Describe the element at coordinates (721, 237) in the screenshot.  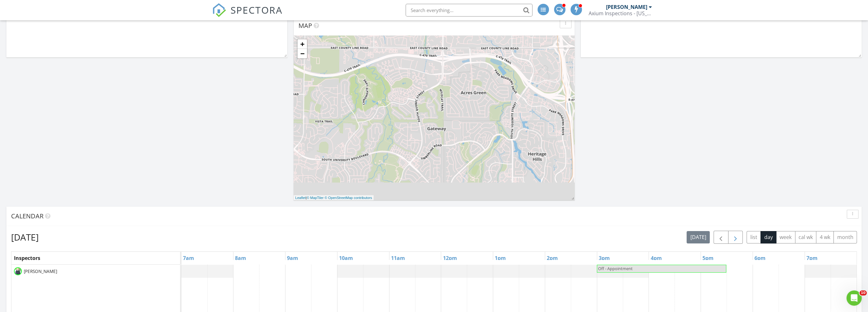
I see `button: Previous day` at that location.